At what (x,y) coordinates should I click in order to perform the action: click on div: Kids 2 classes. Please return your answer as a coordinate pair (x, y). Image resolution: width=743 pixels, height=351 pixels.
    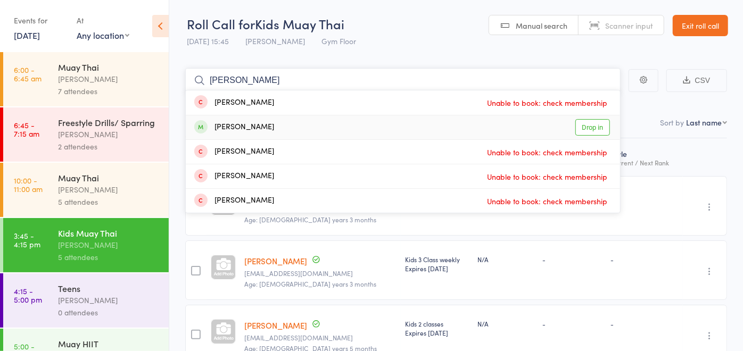
    Looking at the image, I should click on (437, 328).